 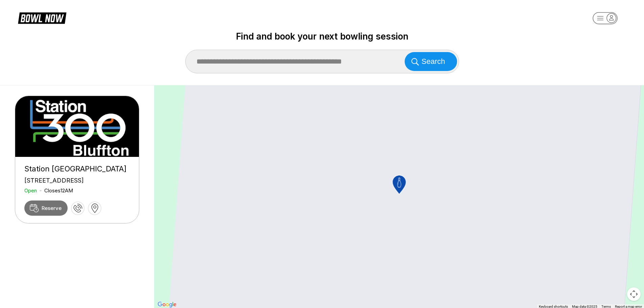 I want to click on gmp-advanced-marker: Station 300 Bluffton, so click(x=398, y=185).